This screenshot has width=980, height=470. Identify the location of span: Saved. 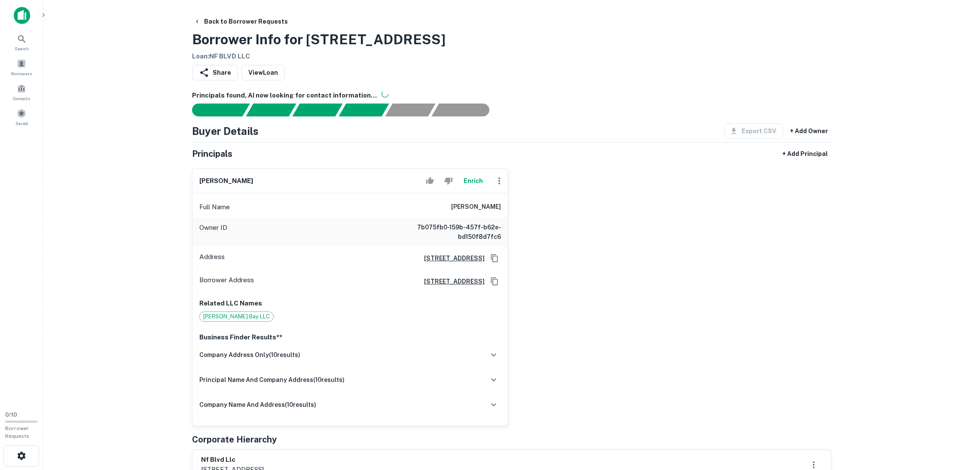
(21, 123).